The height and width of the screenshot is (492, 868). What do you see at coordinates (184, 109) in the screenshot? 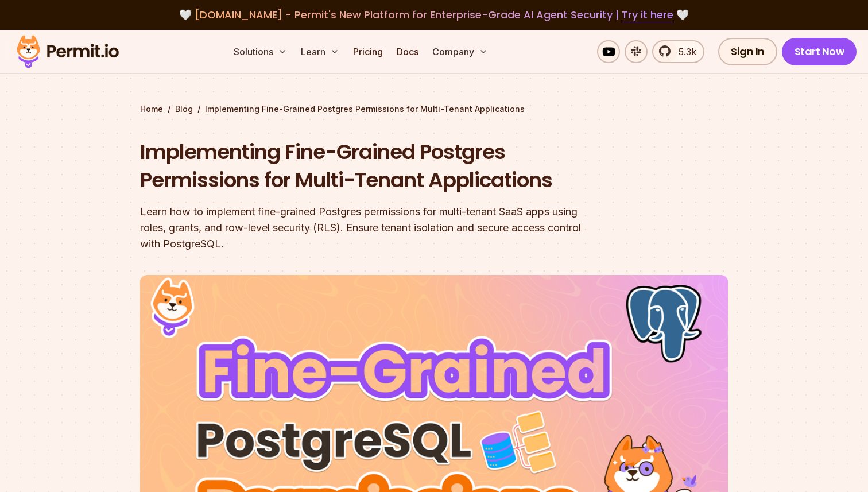
I see `a: Blog` at bounding box center [184, 109].